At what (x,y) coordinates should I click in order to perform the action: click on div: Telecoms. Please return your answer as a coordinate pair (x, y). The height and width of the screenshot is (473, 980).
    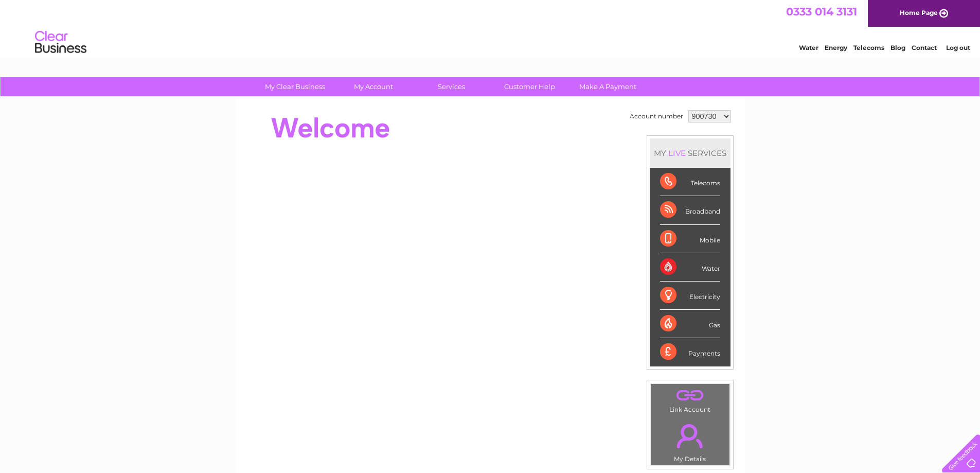
    Looking at the image, I should click on (690, 182).